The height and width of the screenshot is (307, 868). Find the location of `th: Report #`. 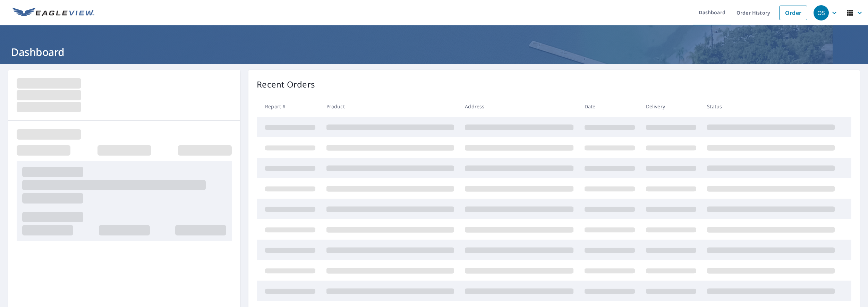

th: Report # is located at coordinates (289, 106).